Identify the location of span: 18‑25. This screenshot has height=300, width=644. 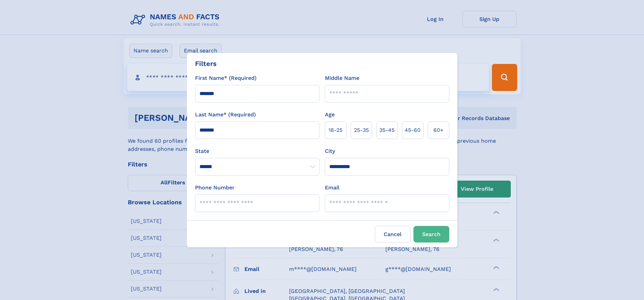
(335, 130).